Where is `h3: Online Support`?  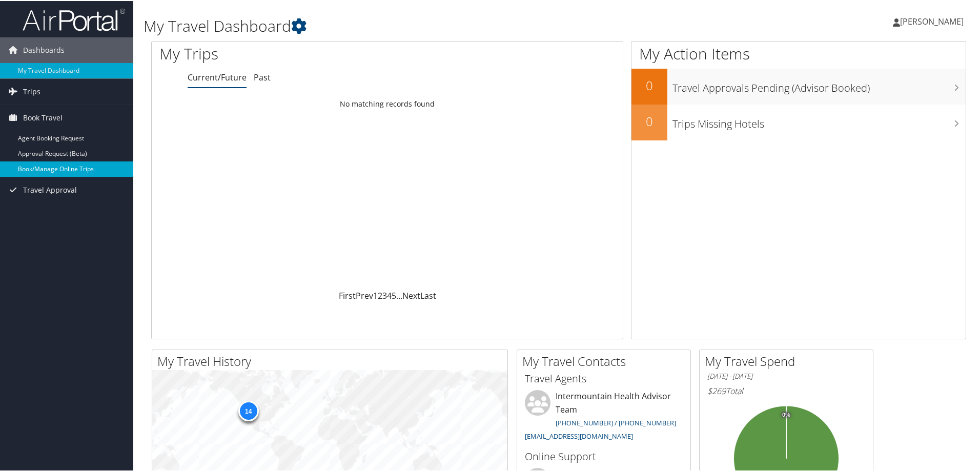
h3: Online Support is located at coordinates (604, 456).